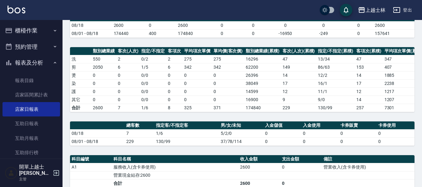 The height and width of the screenshot is (187, 422). What do you see at coordinates (336, 59) in the screenshot?
I see `td: 13 / 34` at bounding box center [336, 59].